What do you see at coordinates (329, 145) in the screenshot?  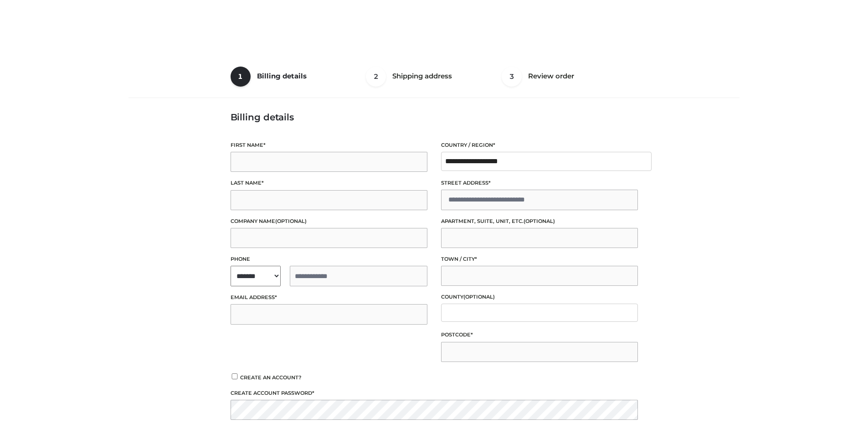 I see `label: First name` at bounding box center [329, 145].